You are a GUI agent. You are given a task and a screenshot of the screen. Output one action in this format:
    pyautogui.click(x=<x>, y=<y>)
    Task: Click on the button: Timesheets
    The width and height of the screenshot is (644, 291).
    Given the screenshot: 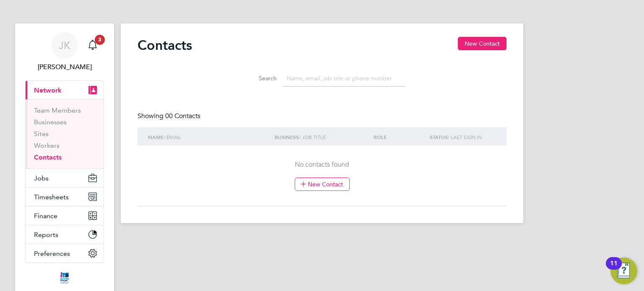 What is the action you would take?
    pyautogui.click(x=64, y=197)
    